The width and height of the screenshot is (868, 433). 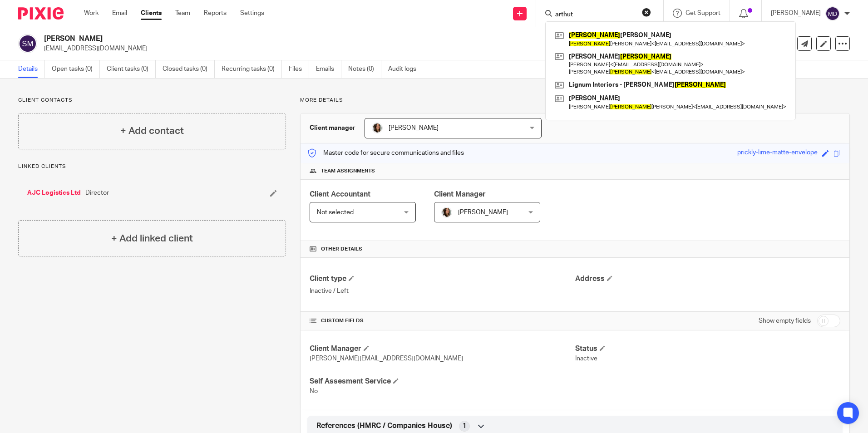 What do you see at coordinates (575, 101) in the screenshot?
I see `p: More details` at bounding box center [575, 101].